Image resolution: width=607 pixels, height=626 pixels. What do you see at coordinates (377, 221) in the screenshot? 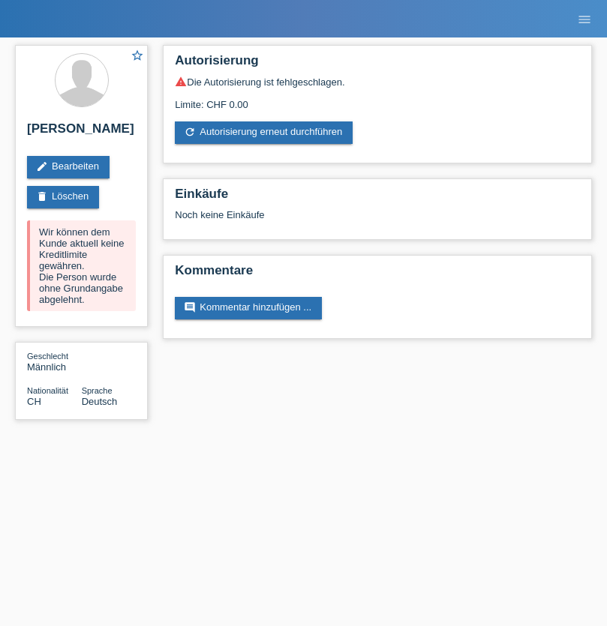
I see `div: Noch keine Einkäufe` at bounding box center [377, 221].